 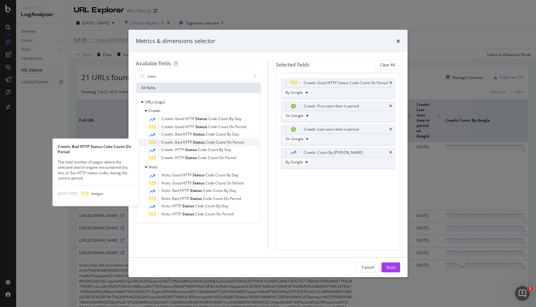 I want to click on div: Metrics & dimensions selector, so click(x=175, y=41).